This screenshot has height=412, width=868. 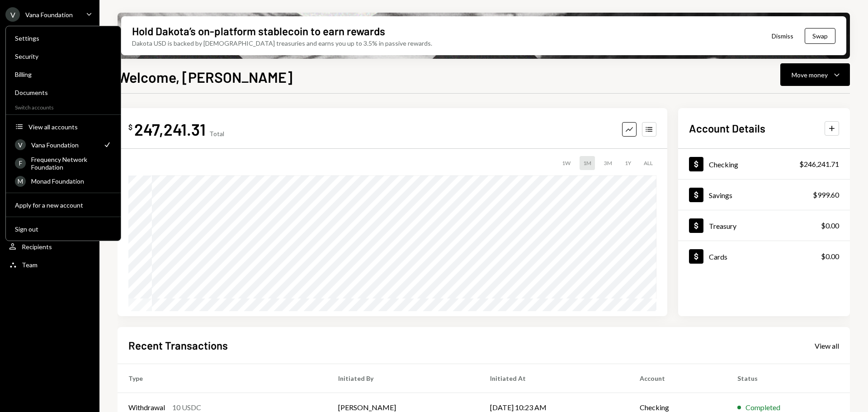 What do you see at coordinates (170, 129) in the screenshot?
I see `div: 247,241.31` at bounding box center [170, 129].